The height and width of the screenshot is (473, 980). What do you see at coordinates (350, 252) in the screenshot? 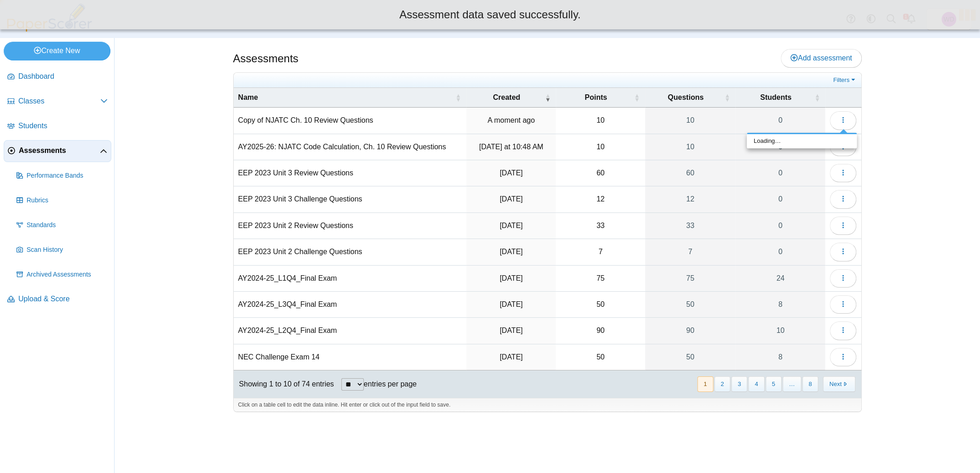
I see `td: EEP 2023 Unit 2 Challenge Questions` at bounding box center [350, 252].